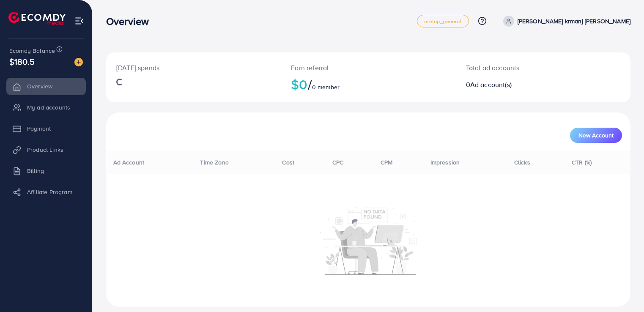  What do you see at coordinates (22, 61) in the screenshot?
I see `span: $180.5` at bounding box center [22, 61].